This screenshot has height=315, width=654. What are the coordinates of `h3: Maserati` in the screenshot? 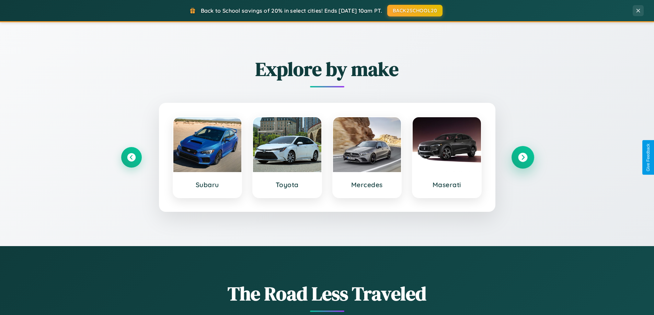 It's located at (447, 185).